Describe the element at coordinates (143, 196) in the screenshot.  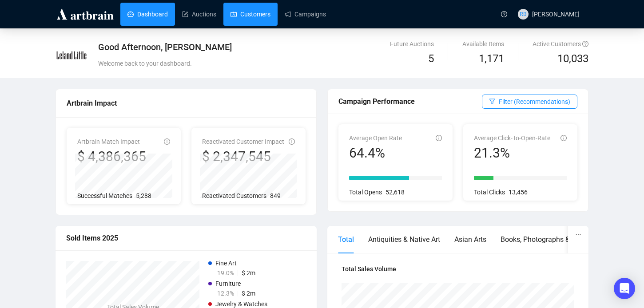
I see `span: 5,288` at that location.